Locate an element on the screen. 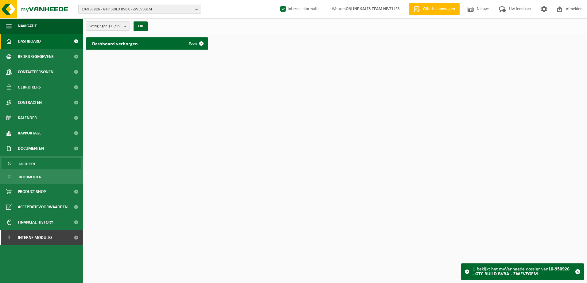  span: Dashboard is located at coordinates (29, 41).